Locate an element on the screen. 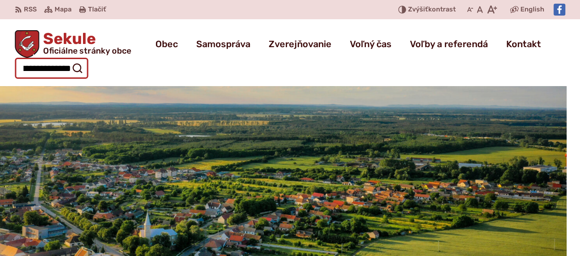 The image size is (580, 256). a: Obec is located at coordinates (166, 44).